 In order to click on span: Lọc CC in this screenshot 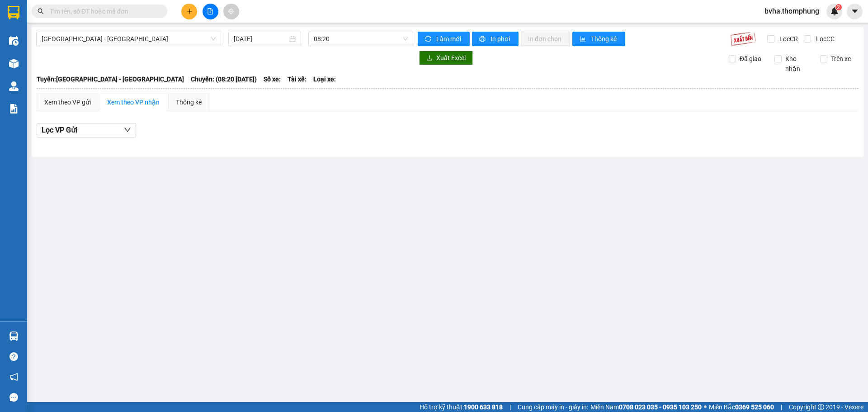, I will do `click(824, 39)`.